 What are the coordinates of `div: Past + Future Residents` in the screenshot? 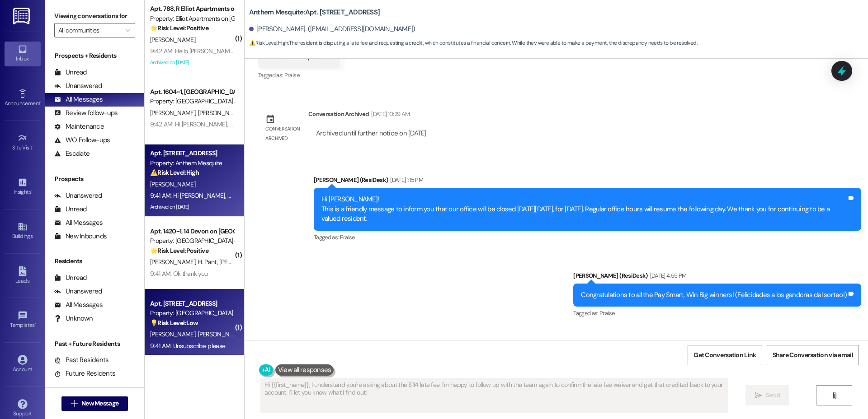 It's located at (95, 344).